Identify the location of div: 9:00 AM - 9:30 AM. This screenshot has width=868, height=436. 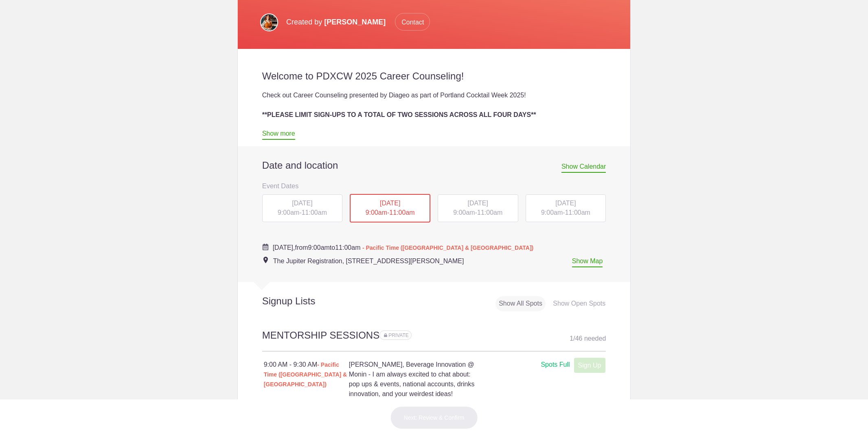
(306, 374).